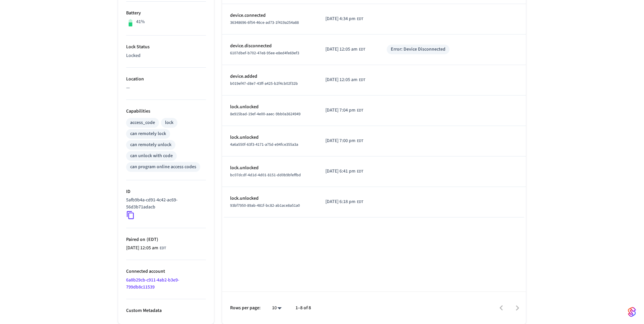 The image size is (644, 324). What do you see at coordinates (265, 175) in the screenshot?
I see `span: bc07dcdf-4d1d-4d01-8151-dd0b9bfeffbd` at bounding box center [265, 175].